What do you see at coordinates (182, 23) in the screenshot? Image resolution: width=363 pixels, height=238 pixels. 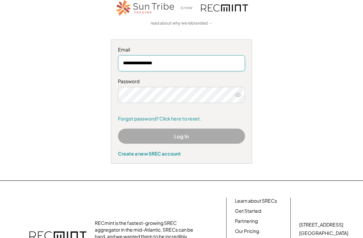 I see `a: read about why we rebranded →` at bounding box center [182, 23].